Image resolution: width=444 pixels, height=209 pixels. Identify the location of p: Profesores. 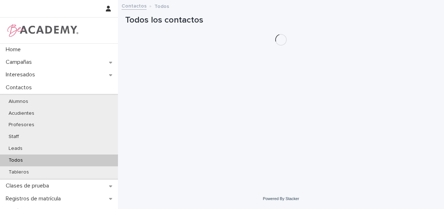
(21, 124).